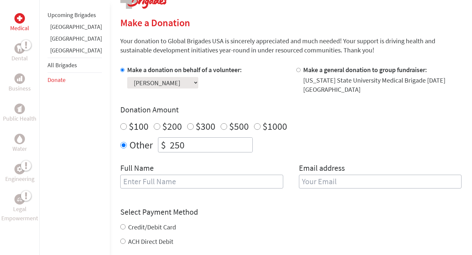  Describe the element at coordinates (20, 169) in the screenshot. I see `img: Engineering` at that location.